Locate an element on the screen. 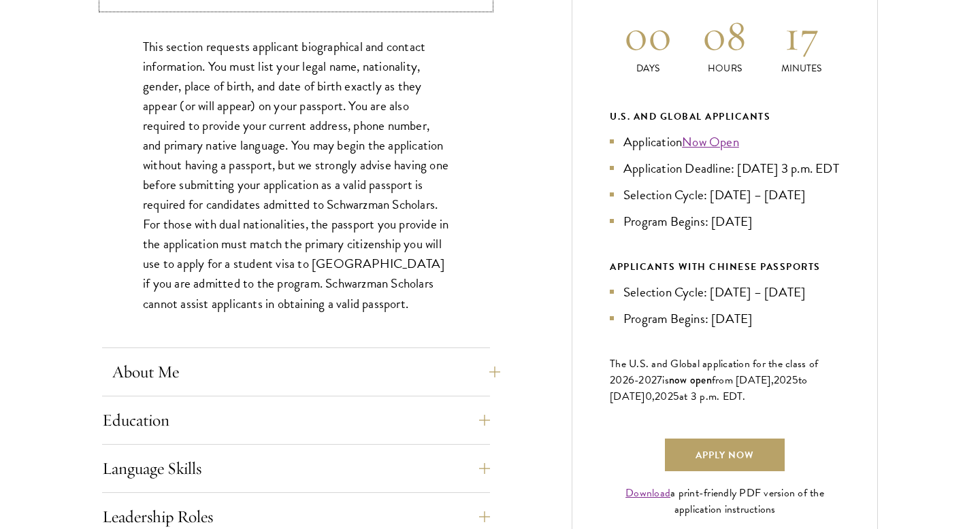 Image resolution: width=980 pixels, height=529 pixels. div: U.S. and Global Applicants is located at coordinates (724, 117).